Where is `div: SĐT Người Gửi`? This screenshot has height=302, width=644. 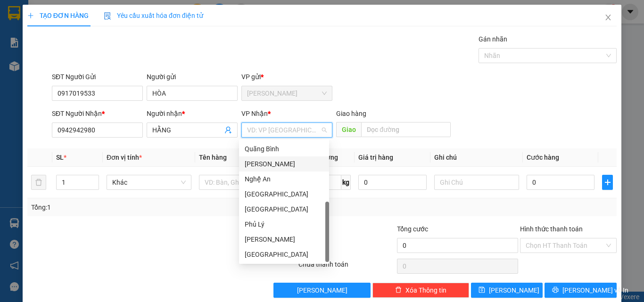
div: SĐT Người Gửi is located at coordinates (97, 77).